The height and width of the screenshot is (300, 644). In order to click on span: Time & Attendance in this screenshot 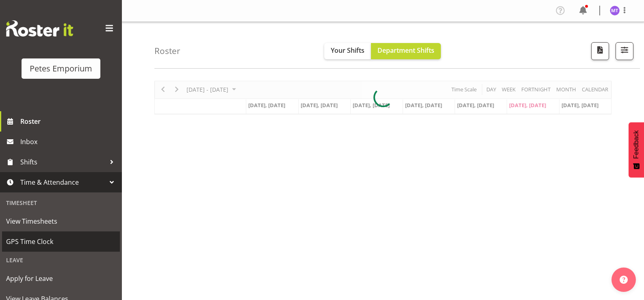, I will do `click(63, 182)`.